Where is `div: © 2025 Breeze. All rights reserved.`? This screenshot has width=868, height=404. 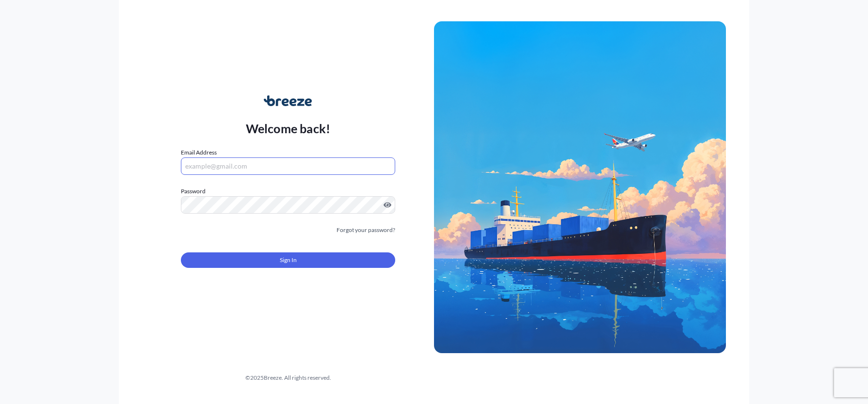 div: © 2025 Breeze. All rights reserved. is located at coordinates (288, 378).